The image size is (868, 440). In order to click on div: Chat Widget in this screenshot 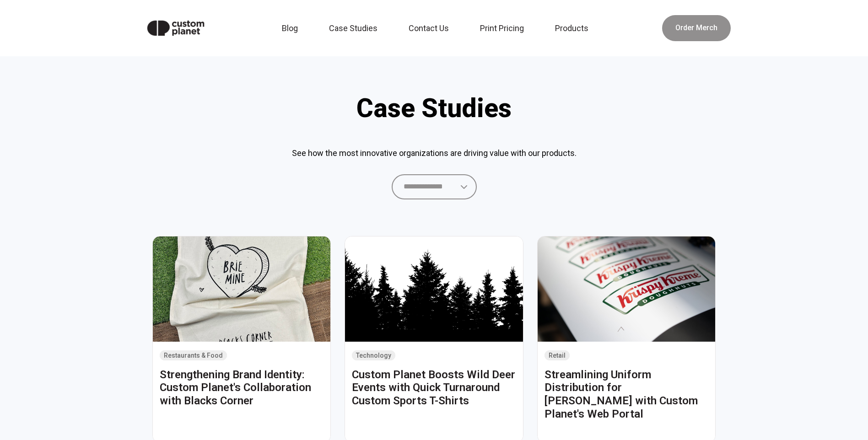, I will do `click(845, 418)`.